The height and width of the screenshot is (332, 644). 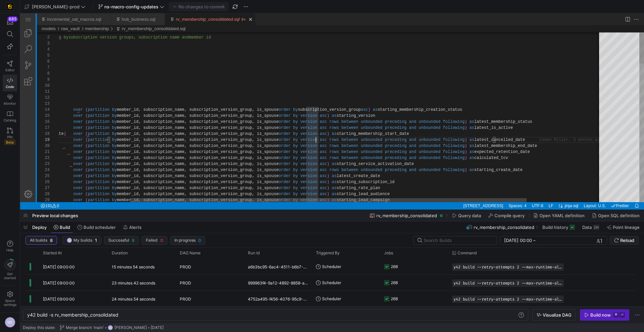 What do you see at coordinates (133, 283) in the screenshot?
I see `y42-duration: 23 minutes 42 seconds` at bounding box center [133, 283].